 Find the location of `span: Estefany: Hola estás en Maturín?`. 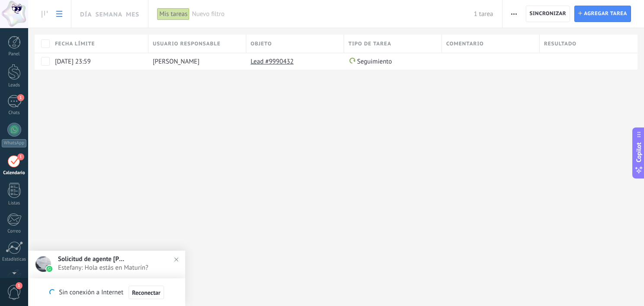

span: Estefany: Hola estás en Maturín? is located at coordinates (115, 268).